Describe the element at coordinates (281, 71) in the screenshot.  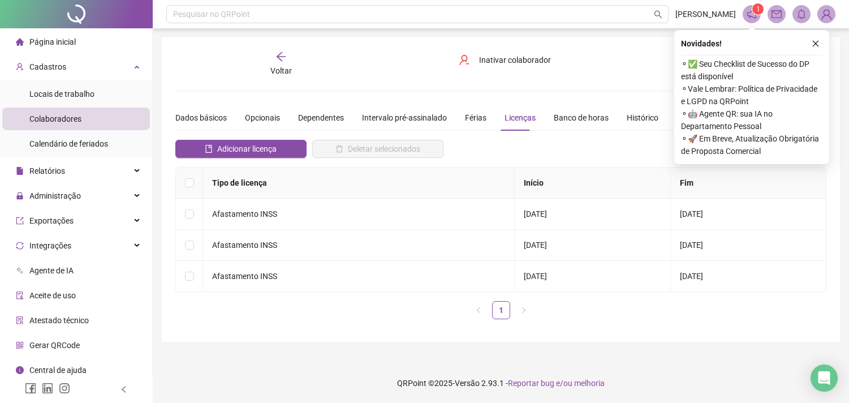
I see `span: Voltar` at that location.